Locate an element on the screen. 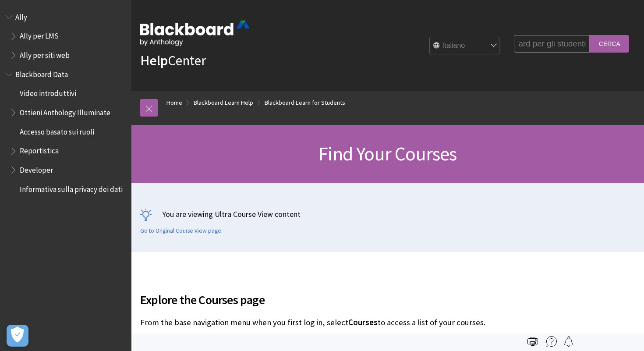 The image size is (644, 351). img: More help is located at coordinates (552, 341).